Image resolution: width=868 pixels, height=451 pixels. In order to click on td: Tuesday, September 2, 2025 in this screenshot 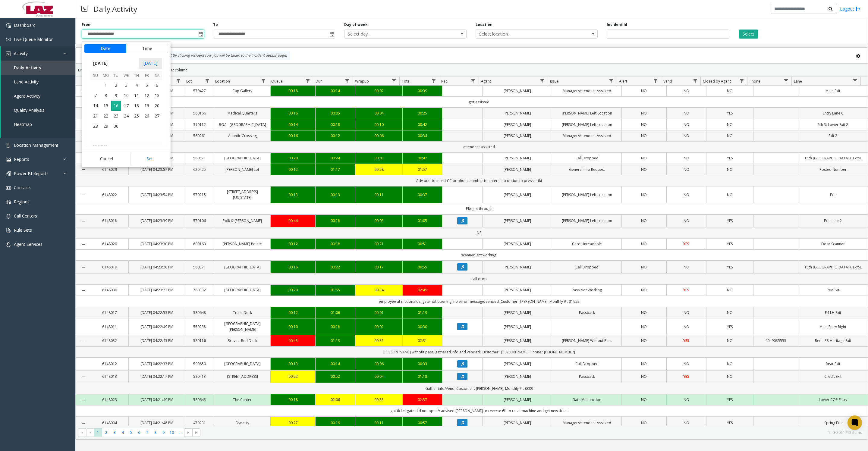, I will do `click(117, 85)`.